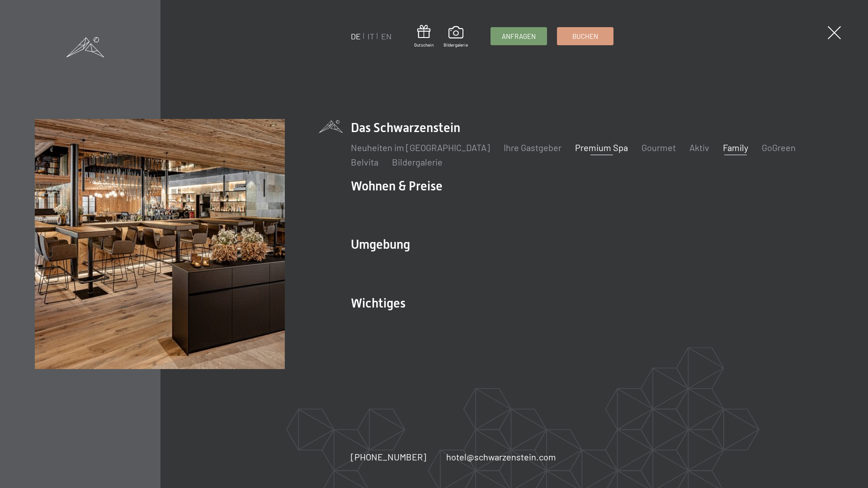  I want to click on a: Ihre Gastgeber, so click(532, 147).